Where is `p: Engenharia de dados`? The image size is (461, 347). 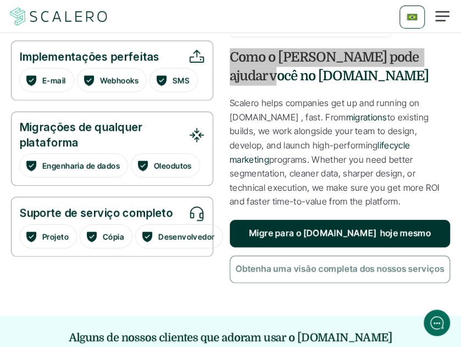 p: Engenharia de dados is located at coordinates (81, 165).